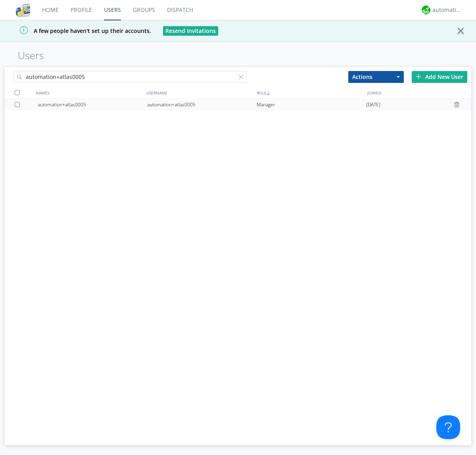 Image resolution: width=476 pixels, height=455 pixels. What do you see at coordinates (421, 92) in the screenshot?
I see `div: JOINED` at bounding box center [421, 92].